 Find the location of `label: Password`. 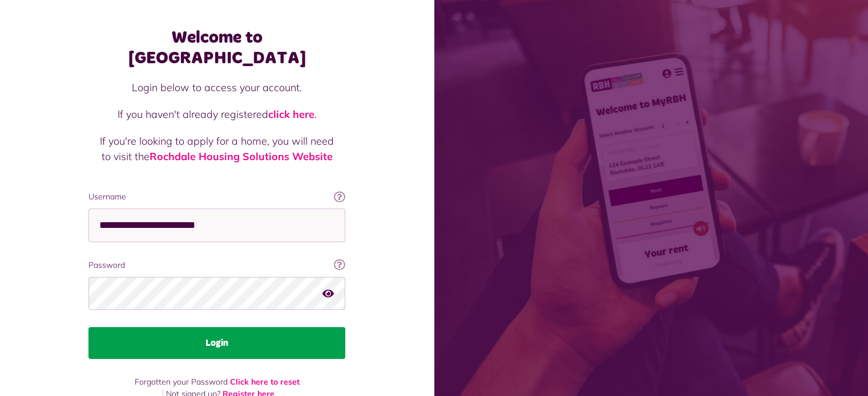

label: Password is located at coordinates (217, 265).